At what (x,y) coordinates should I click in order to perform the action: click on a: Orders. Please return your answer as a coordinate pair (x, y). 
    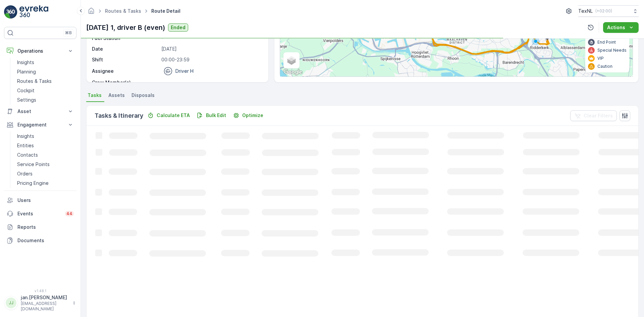
    Looking at the image, I should click on (46, 173).